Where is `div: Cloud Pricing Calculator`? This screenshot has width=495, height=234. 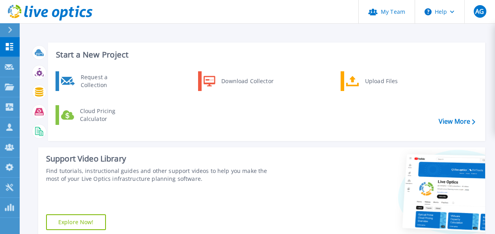
div: Cloud Pricing Calculator is located at coordinates (105, 115).